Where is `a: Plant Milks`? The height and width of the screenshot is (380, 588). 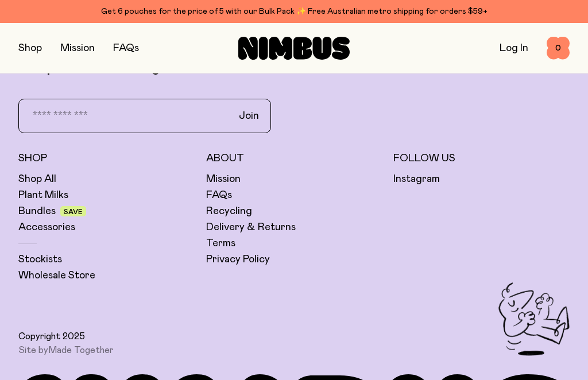 a: Plant Milks is located at coordinates (43, 195).